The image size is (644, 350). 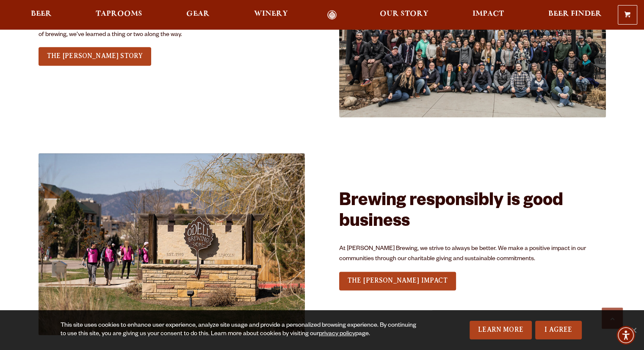 What do you see at coordinates (119, 14) in the screenshot?
I see `span: Taprooms` at bounding box center [119, 14].